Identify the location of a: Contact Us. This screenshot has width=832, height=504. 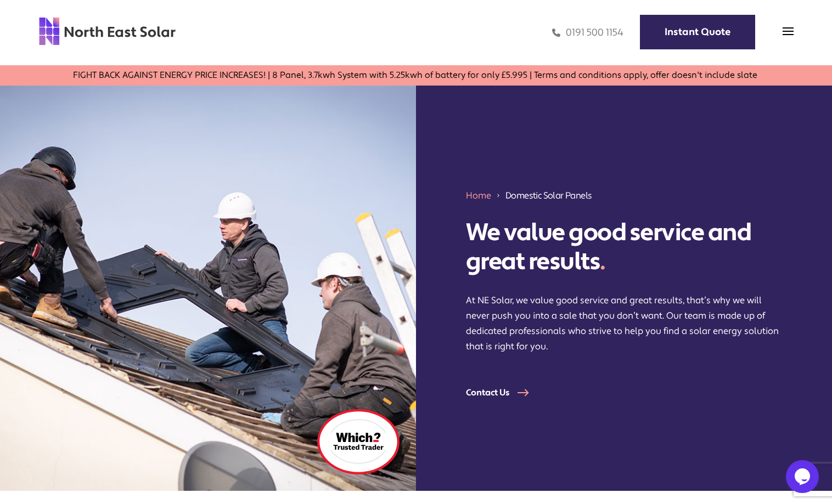
(504, 393).